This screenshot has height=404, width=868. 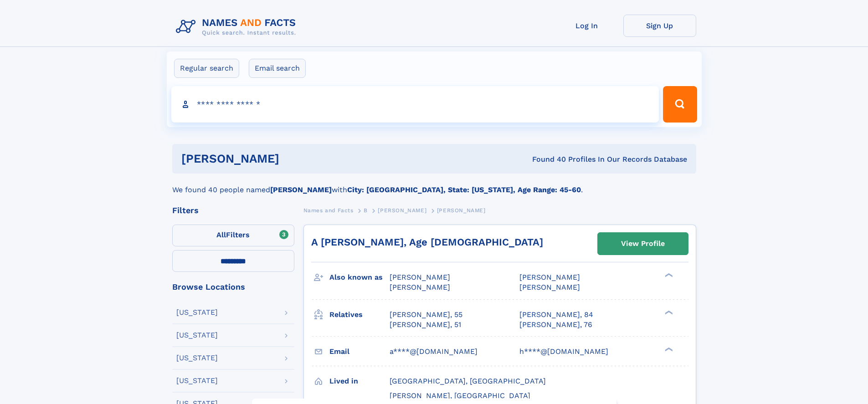 What do you see at coordinates (434, 184) in the screenshot?
I see `div: We found 40 people named with .` at bounding box center [434, 184].